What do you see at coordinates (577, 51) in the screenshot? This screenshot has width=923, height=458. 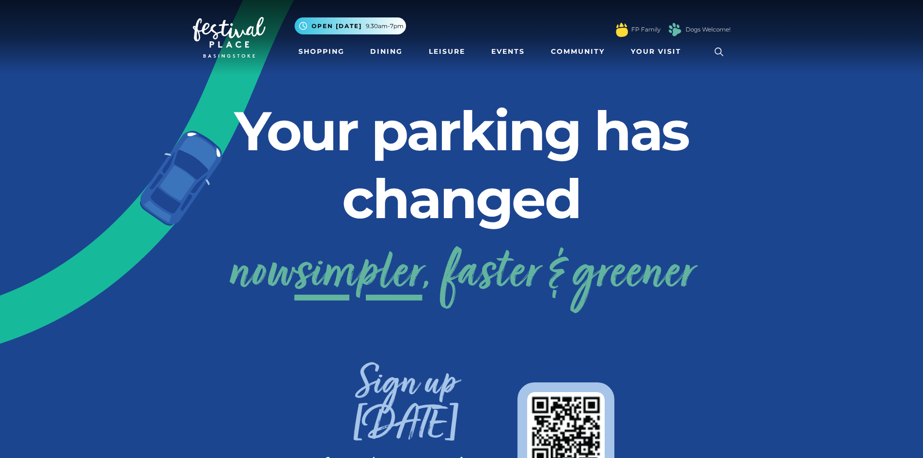 I see `a: Community` at bounding box center [577, 51].